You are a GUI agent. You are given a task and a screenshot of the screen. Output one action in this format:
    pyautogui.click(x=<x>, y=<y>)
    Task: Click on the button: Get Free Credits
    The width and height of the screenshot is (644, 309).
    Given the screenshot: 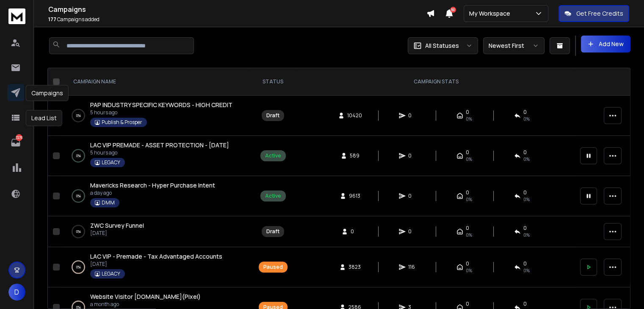 What is the action you would take?
    pyautogui.click(x=594, y=13)
    